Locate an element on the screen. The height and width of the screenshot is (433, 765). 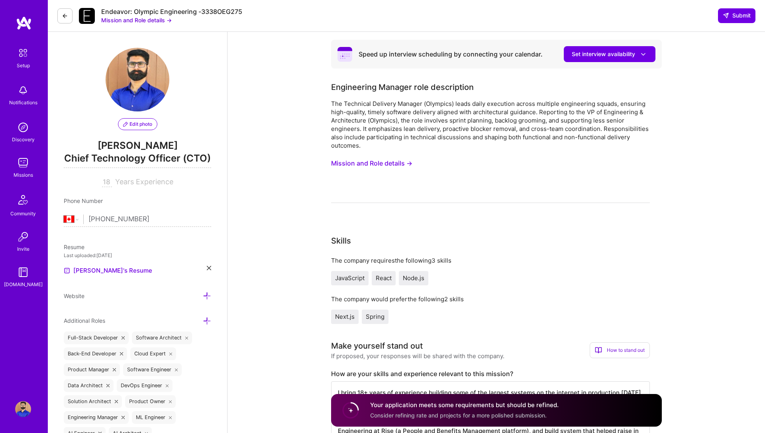
i: icon DownArrowWhite is located at coordinates (643, 54).